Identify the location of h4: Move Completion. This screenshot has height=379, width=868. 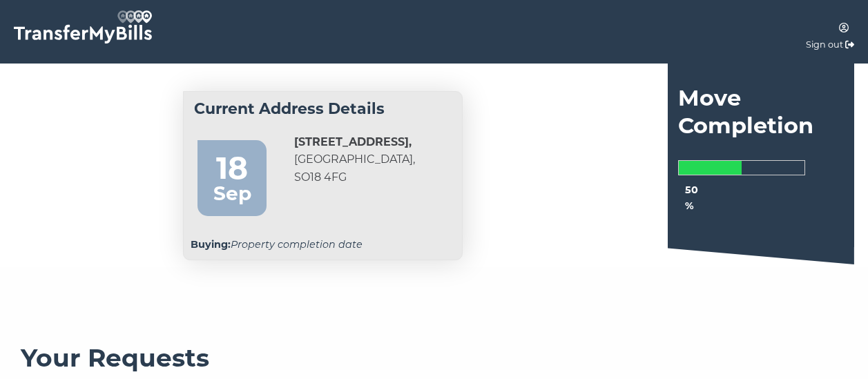
(761, 111).